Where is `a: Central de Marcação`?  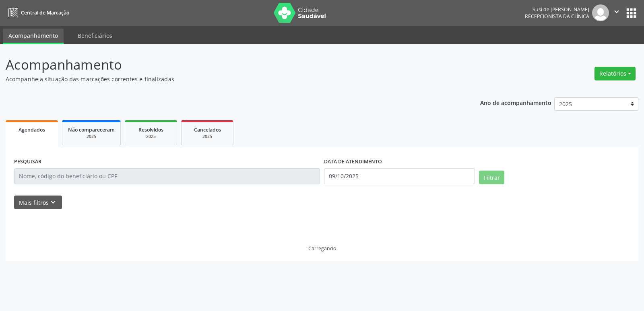
a: Central de Marcação is located at coordinates (38, 12).